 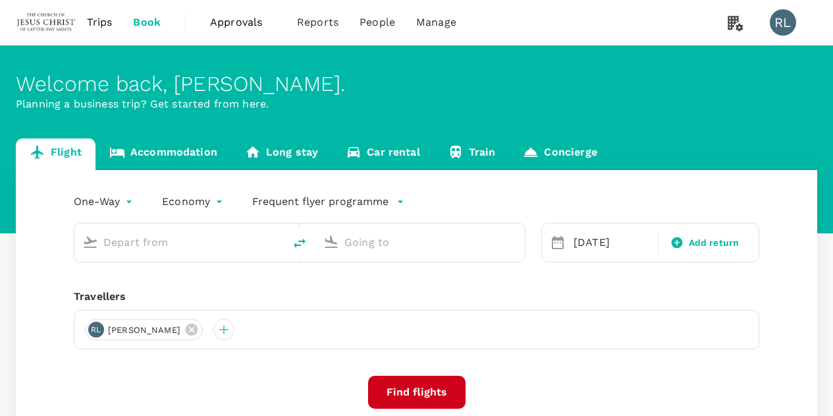 I want to click on input: Going to, so click(x=421, y=242).